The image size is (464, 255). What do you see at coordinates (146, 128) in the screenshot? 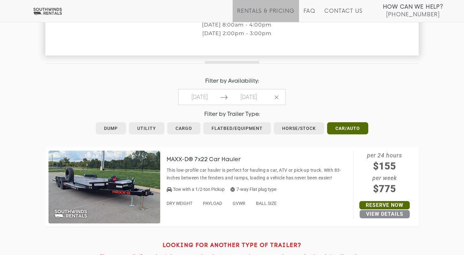
I see `a: Utility` at bounding box center [146, 128].